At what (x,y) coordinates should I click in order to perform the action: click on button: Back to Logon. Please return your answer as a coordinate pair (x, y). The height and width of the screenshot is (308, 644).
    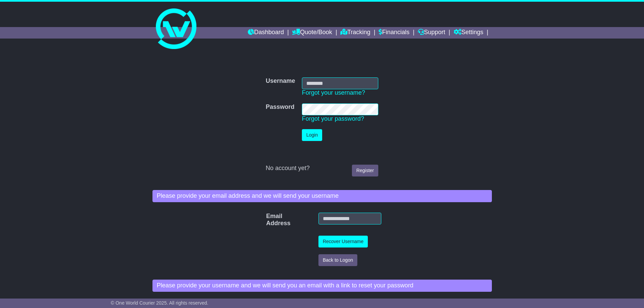
    Looking at the image, I should click on (338, 260).